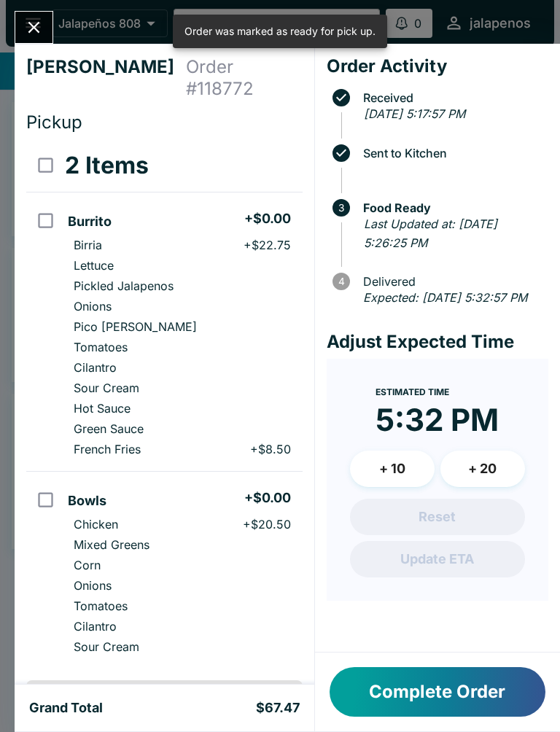 The width and height of the screenshot is (560, 732). I want to click on p: Green Sauce, so click(109, 429).